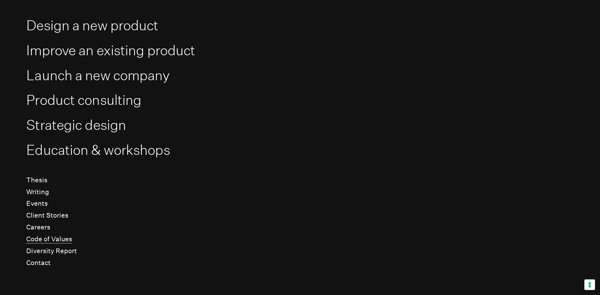 This screenshot has height=295, width=600. Describe the element at coordinates (589, 285) in the screenshot. I see `button: Your consent preferences for tracking technologies` at that location.